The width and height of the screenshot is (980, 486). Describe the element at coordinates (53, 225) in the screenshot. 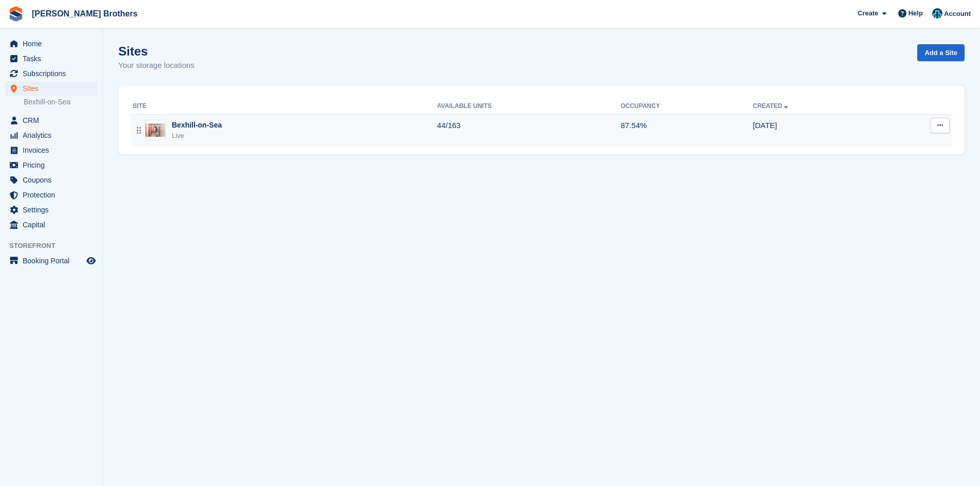

I see `span: Capital` at that location.